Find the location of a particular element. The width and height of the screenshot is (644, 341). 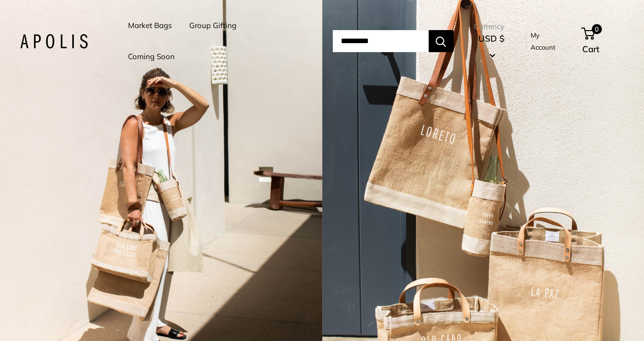

a: Market Bags is located at coordinates (149, 25).